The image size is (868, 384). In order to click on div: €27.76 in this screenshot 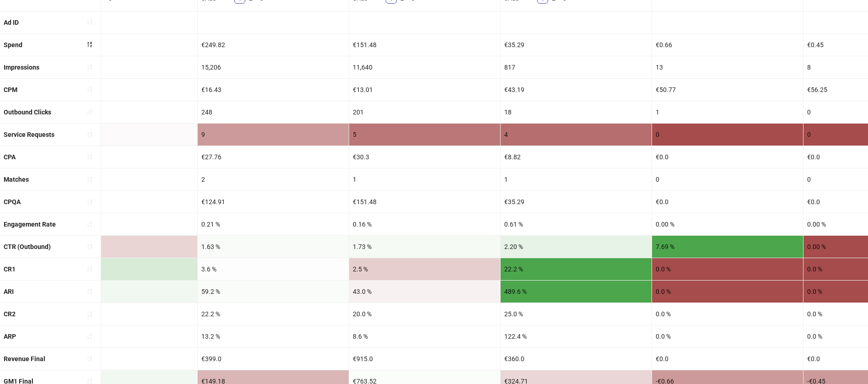, I will do `click(273, 157)`.